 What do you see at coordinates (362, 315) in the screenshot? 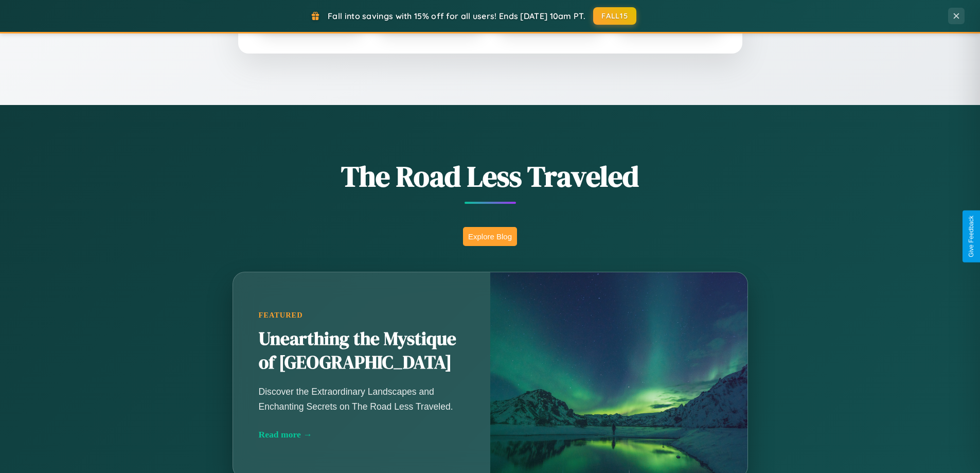
I see `div: Featured` at bounding box center [362, 315].